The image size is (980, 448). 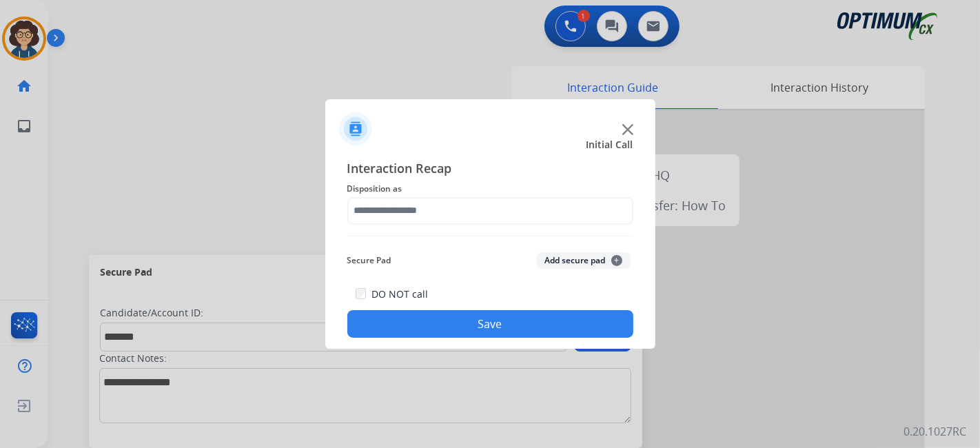 I want to click on p: 0.20.1027RC, so click(x=935, y=432).